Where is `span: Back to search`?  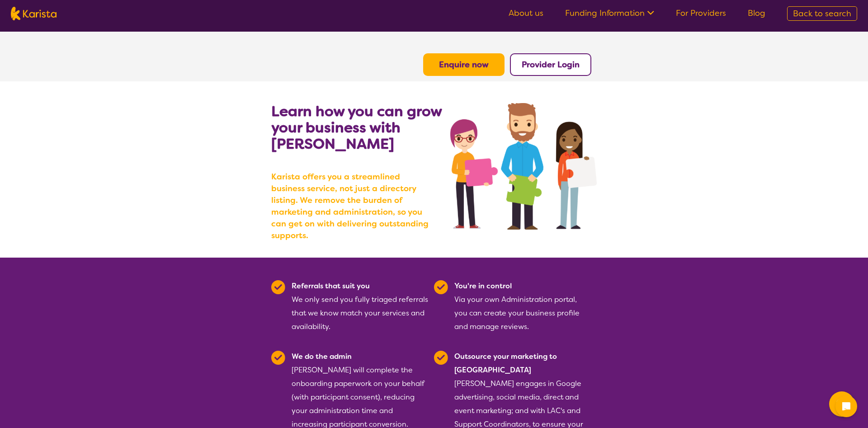
span: Back to search is located at coordinates (822, 14).